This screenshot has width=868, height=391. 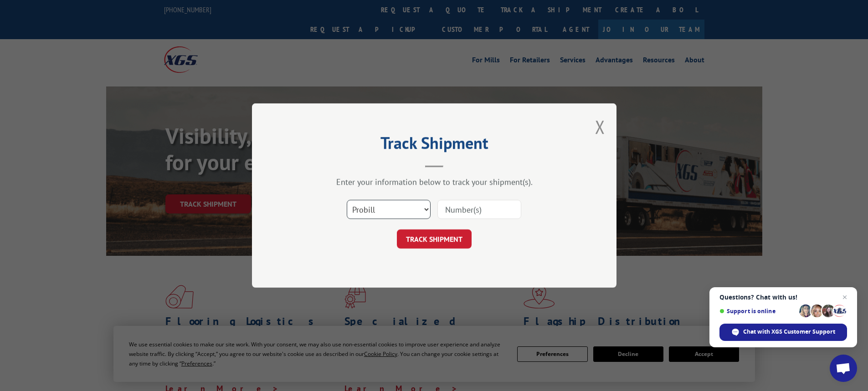 What do you see at coordinates (434, 182) in the screenshot?
I see `div: Enter your information below to track your shipment(s).` at bounding box center [434, 182].